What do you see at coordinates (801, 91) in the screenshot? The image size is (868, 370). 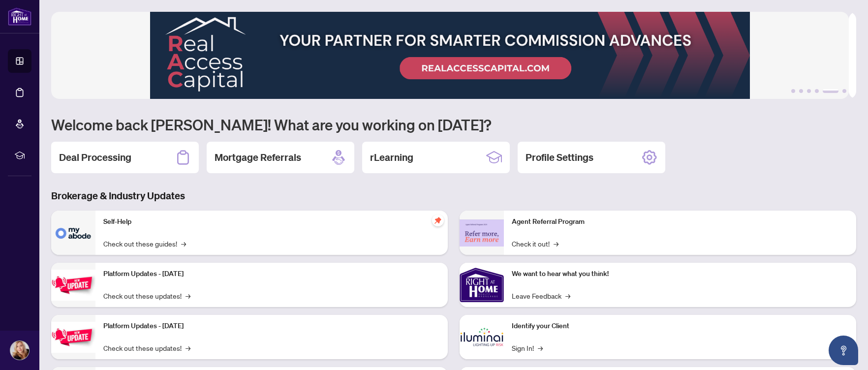 I see `button: 2` at bounding box center [801, 91].